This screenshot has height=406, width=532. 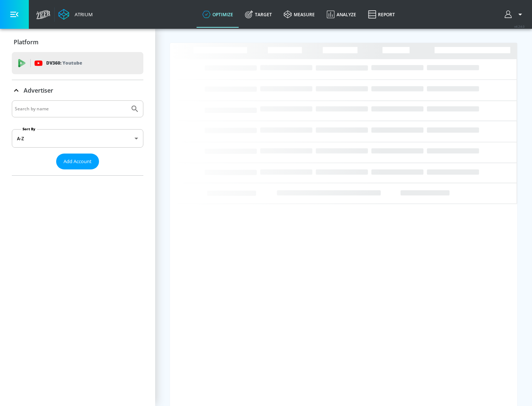 I want to click on button: Add Account, so click(x=78, y=161).